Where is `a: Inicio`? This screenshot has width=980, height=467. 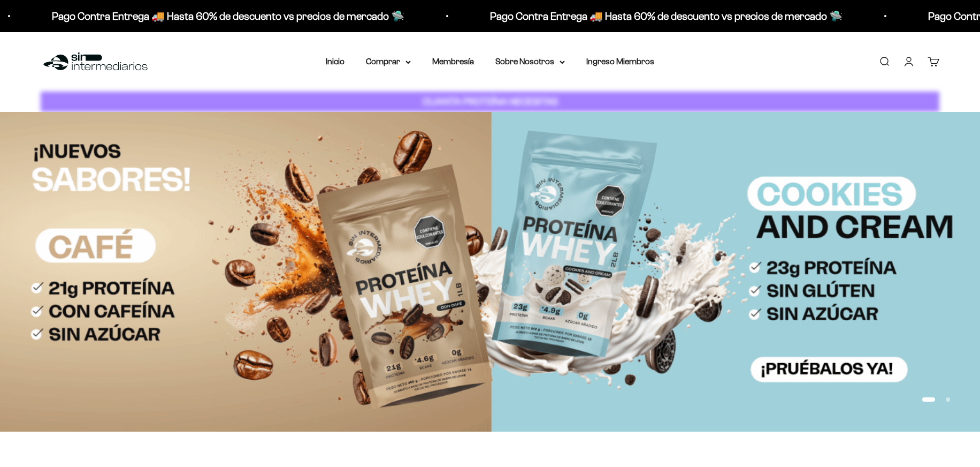
a: Inicio is located at coordinates (335, 61).